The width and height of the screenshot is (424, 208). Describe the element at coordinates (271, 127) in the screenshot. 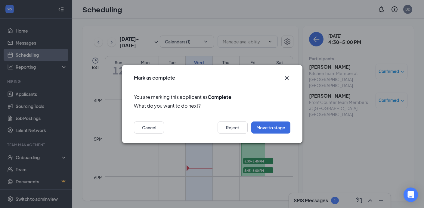

I see `button: Move to stage` at that location.